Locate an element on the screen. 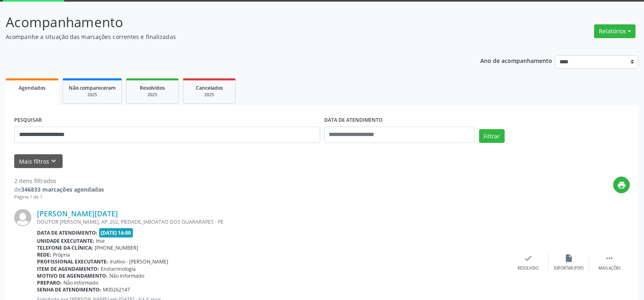 The width and height of the screenshot is (644, 300). button: Mais filtroskeyboard_arrow_down is located at coordinates (38, 161).